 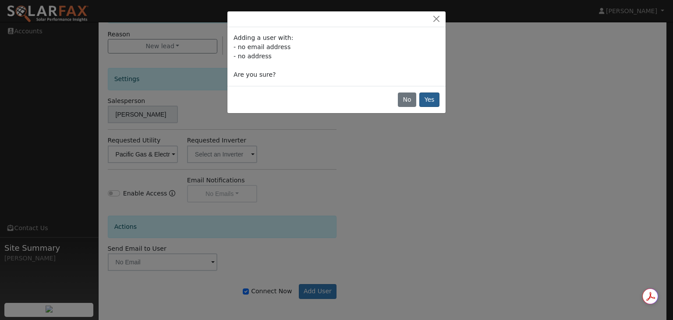 I want to click on span: - no address, so click(x=252, y=56).